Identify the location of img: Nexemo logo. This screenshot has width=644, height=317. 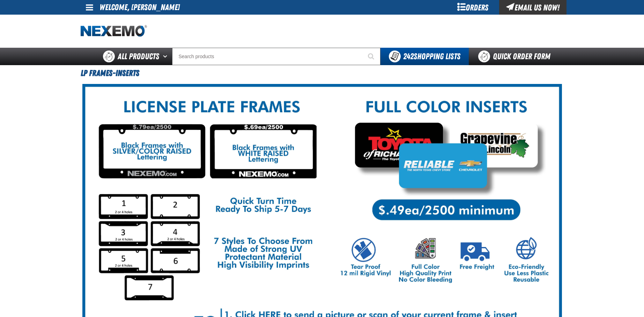
(114, 31).